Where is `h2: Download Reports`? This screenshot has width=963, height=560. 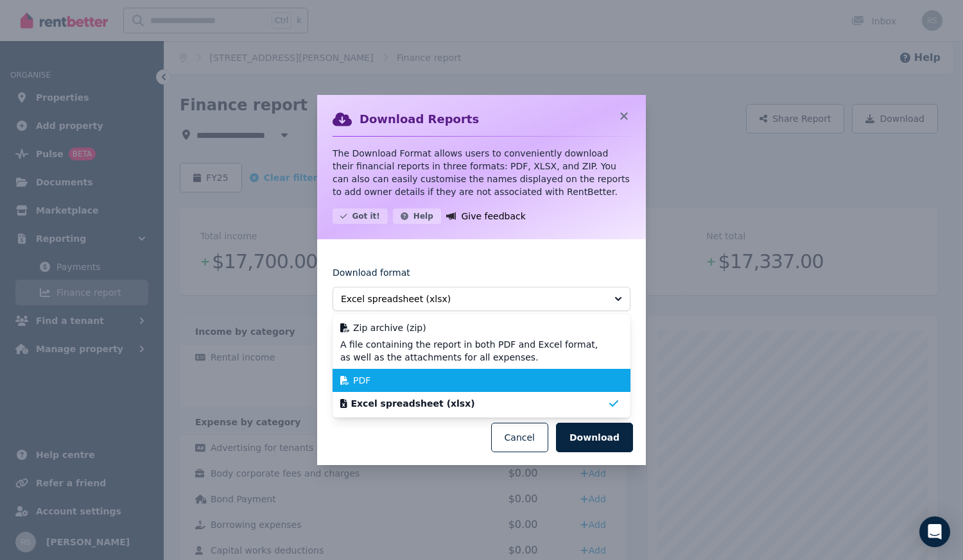 h2: Download Reports is located at coordinates (419, 119).